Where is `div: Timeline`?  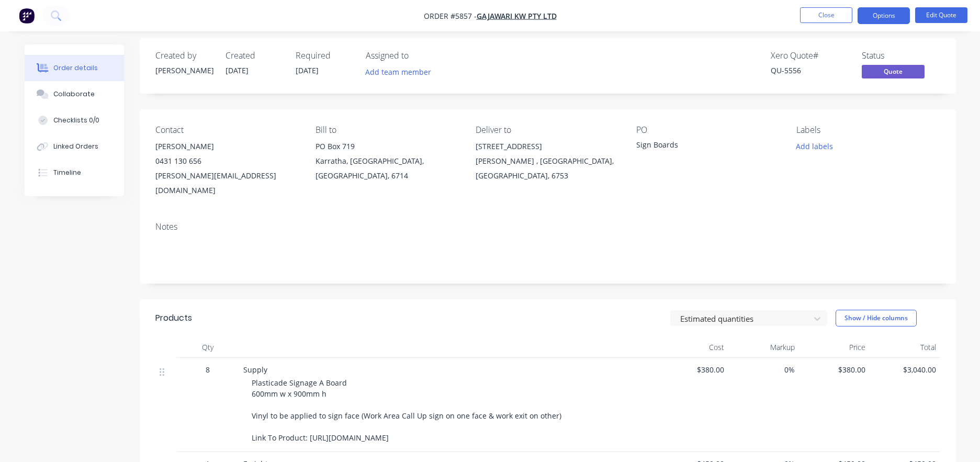 div: Timeline is located at coordinates (67, 172).